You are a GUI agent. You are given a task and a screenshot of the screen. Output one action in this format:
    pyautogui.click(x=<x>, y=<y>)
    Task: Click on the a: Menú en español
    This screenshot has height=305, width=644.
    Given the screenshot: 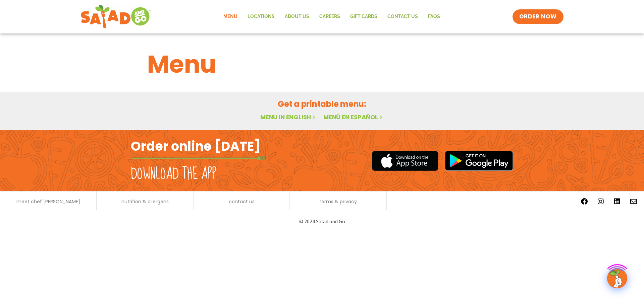 What is the action you would take?
    pyautogui.click(x=353, y=117)
    